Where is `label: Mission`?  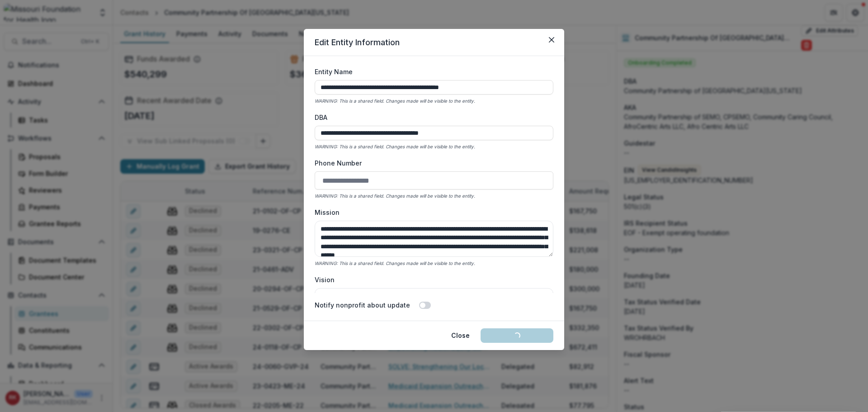
label: Mission is located at coordinates (431, 212).